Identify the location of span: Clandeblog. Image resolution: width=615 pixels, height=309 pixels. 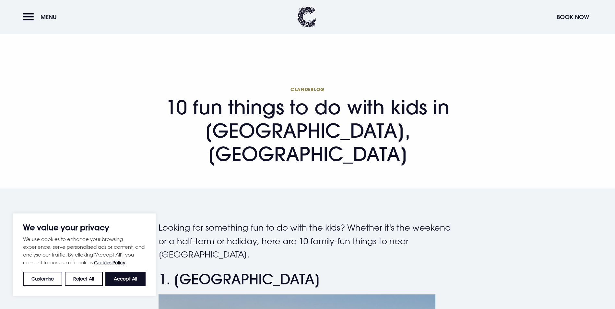
(308, 89).